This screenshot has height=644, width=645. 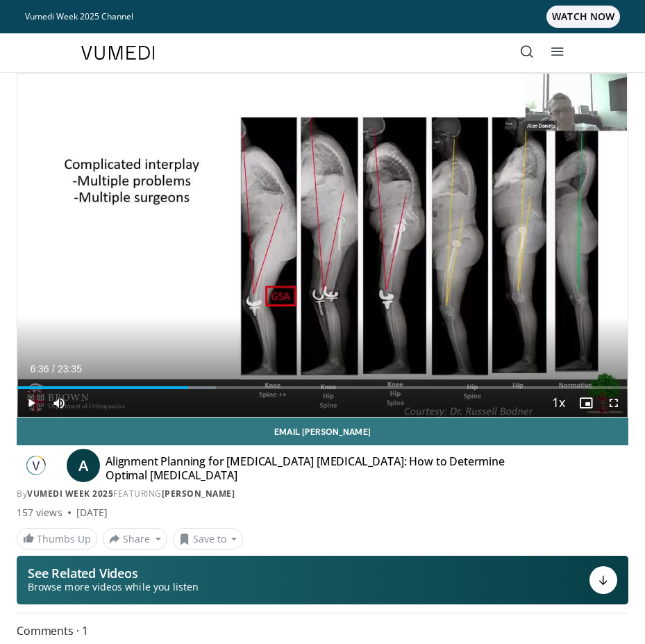 I want to click on button: See Related Videos Browse more videos while you listen, so click(x=322, y=580).